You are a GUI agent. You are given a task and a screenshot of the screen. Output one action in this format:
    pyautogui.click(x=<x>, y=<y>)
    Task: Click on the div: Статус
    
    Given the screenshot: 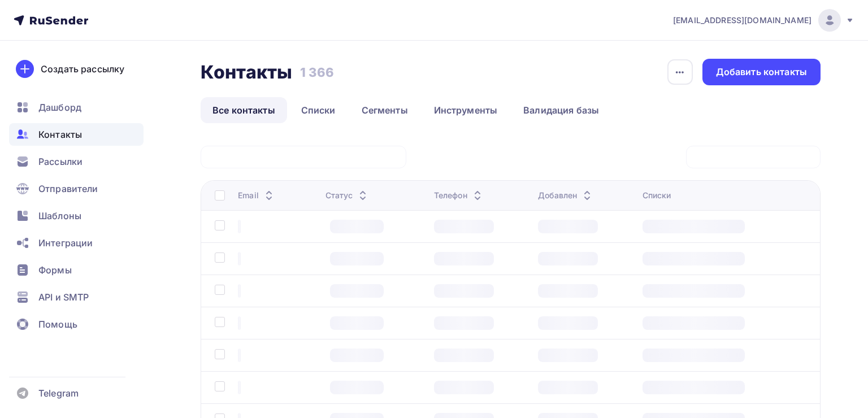 What is the action you would take?
    pyautogui.click(x=347, y=196)
    